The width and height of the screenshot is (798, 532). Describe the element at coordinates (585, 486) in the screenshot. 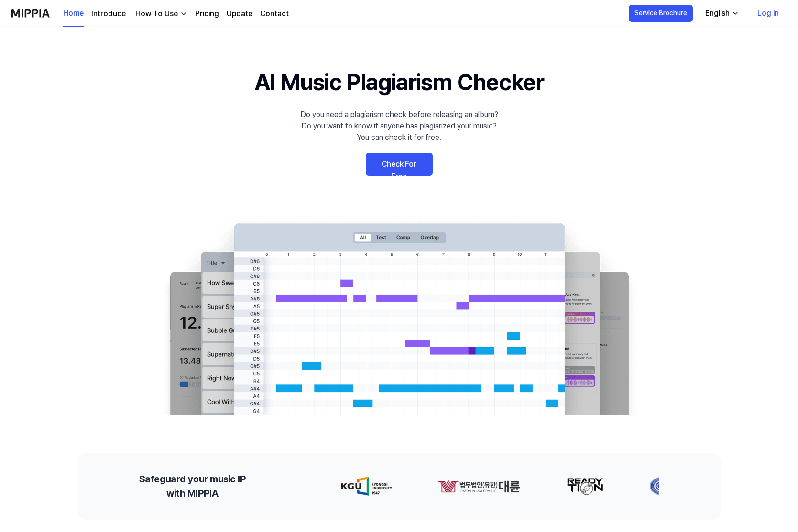

I see `img: partner-logo-2` at that location.